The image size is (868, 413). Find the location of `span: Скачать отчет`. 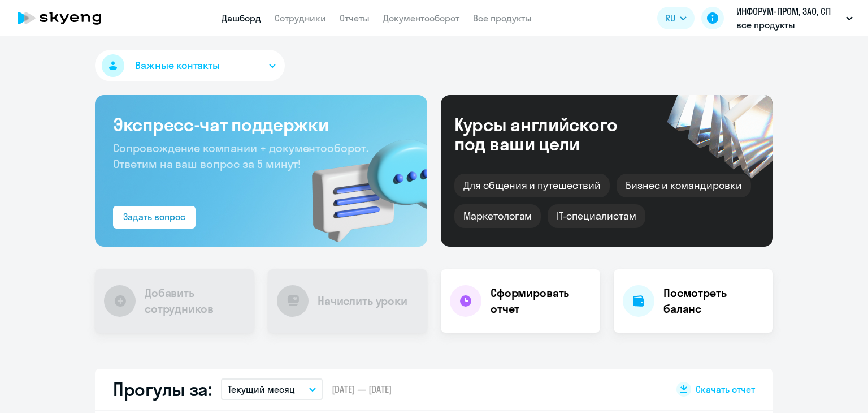

span: Скачать отчет is located at coordinates (725, 389).